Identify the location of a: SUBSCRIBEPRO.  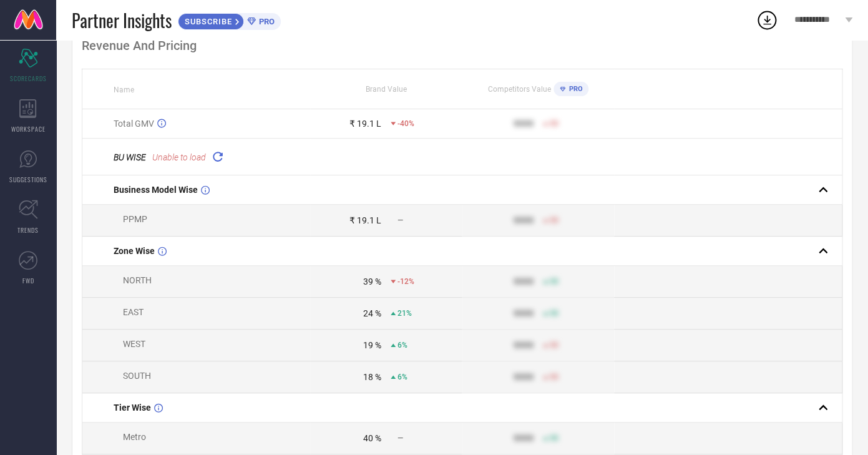
(229, 20).